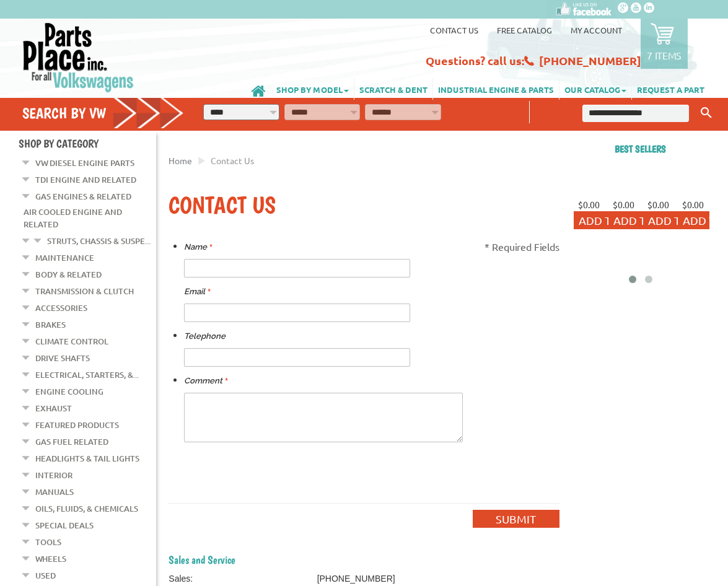 Image resolution: width=728 pixels, height=586 pixels. Describe the element at coordinates (48, 542) in the screenshot. I see `a: Tools` at that location.